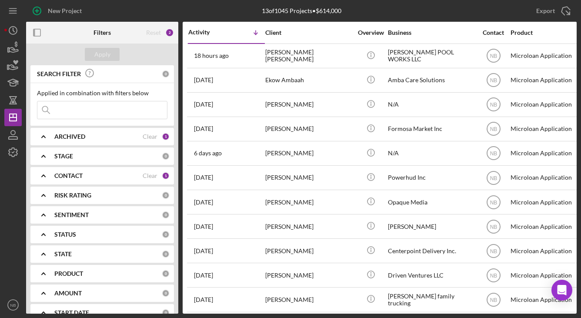 The image size is (581, 318). I want to click on time: 2025-08-06 17:15, so click(203, 251).